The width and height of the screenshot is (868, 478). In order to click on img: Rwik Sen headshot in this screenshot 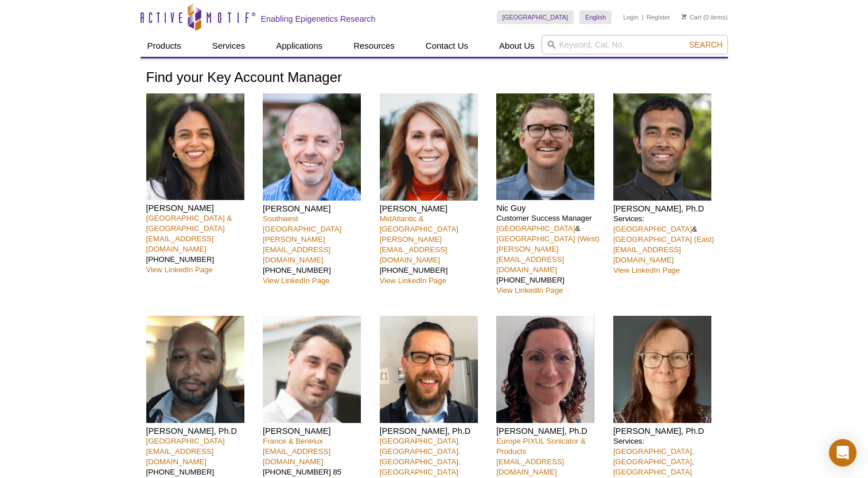, I will do `click(662, 147)`.